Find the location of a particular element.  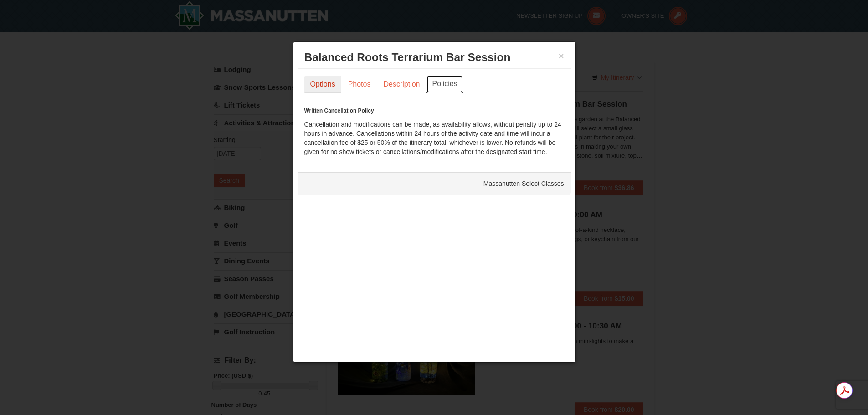

h6: Written Cancellation Policy is located at coordinates (434, 111).